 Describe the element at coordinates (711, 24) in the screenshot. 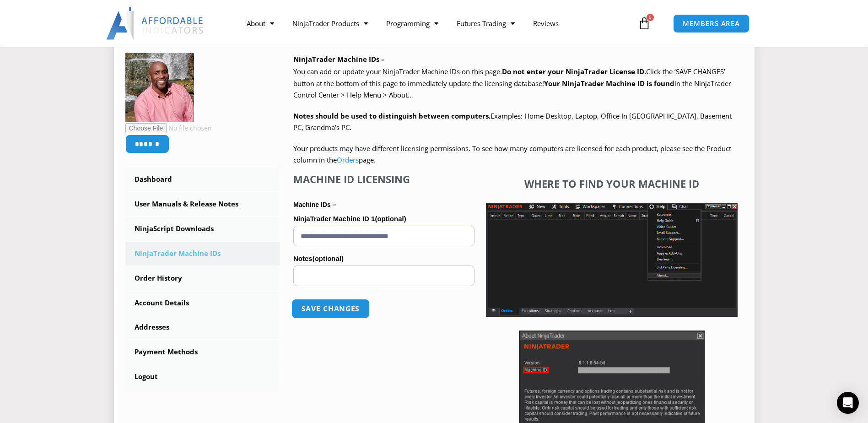

I see `a: MEMBERS AREA` at that location.